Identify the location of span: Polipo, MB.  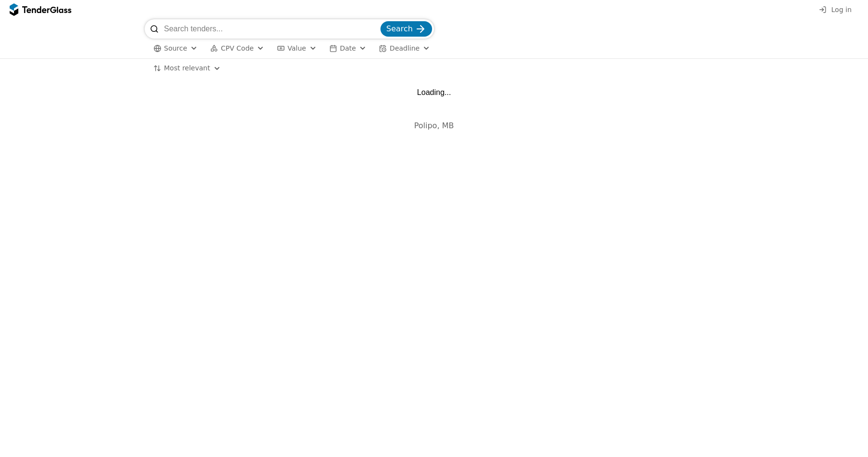
(434, 126).